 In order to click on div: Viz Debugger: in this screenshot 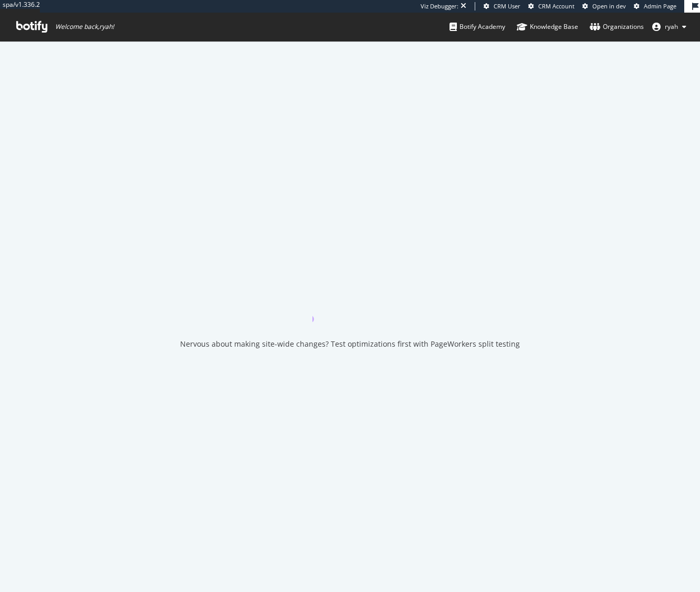, I will do `click(439, 7)`.